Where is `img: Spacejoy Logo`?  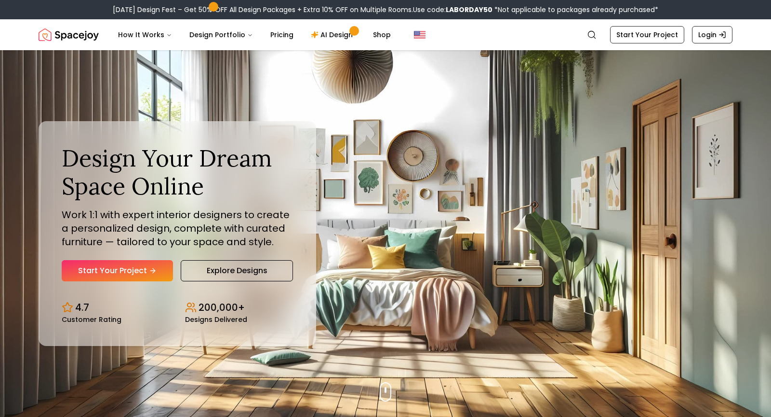 img: Spacejoy Logo is located at coordinates (68, 35).